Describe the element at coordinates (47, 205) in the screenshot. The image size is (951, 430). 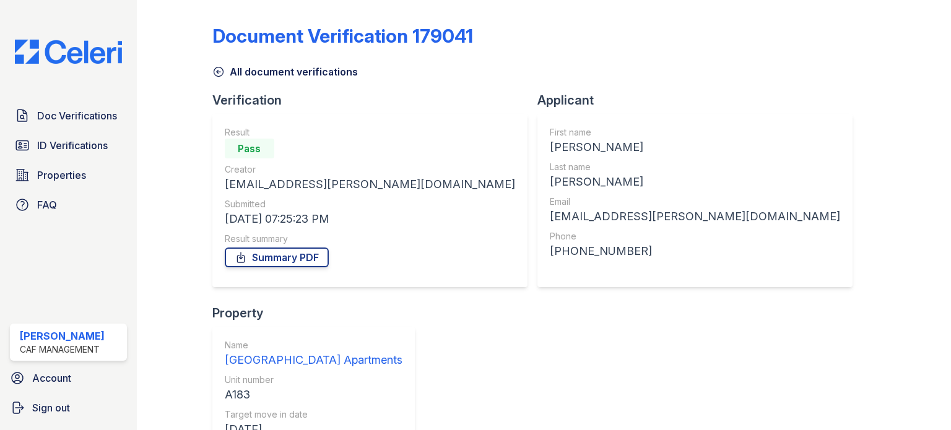
I see `span: FAQ` at that location.